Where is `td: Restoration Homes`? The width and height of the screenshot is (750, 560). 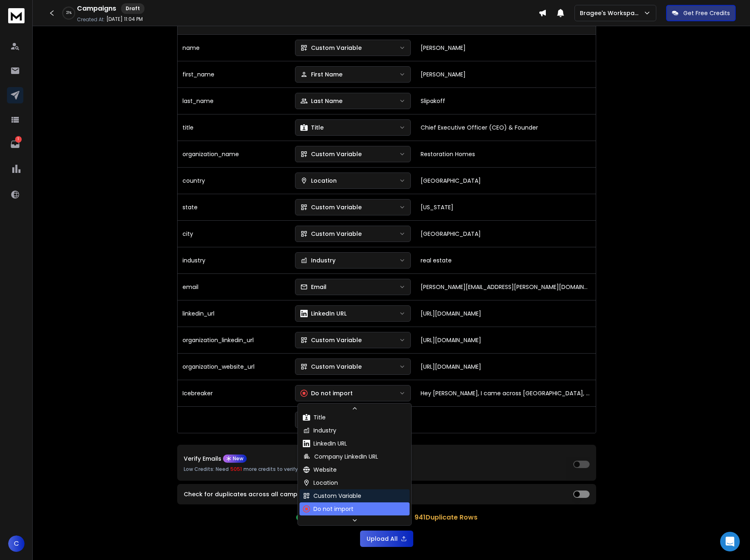 td: Restoration Homes is located at coordinates (506, 154).